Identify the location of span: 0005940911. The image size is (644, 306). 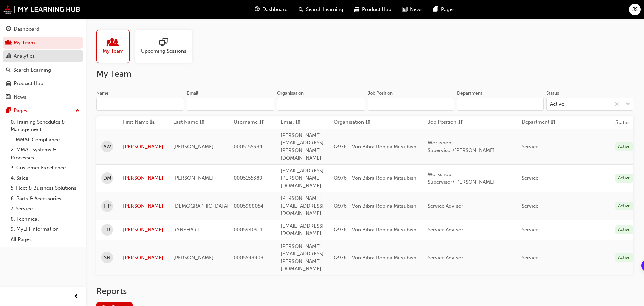
(248, 230).